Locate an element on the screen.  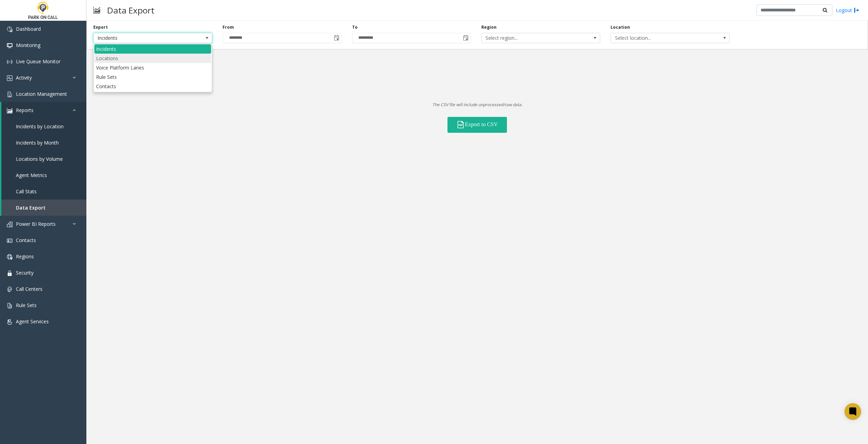
a: Reports is located at coordinates (44, 110).